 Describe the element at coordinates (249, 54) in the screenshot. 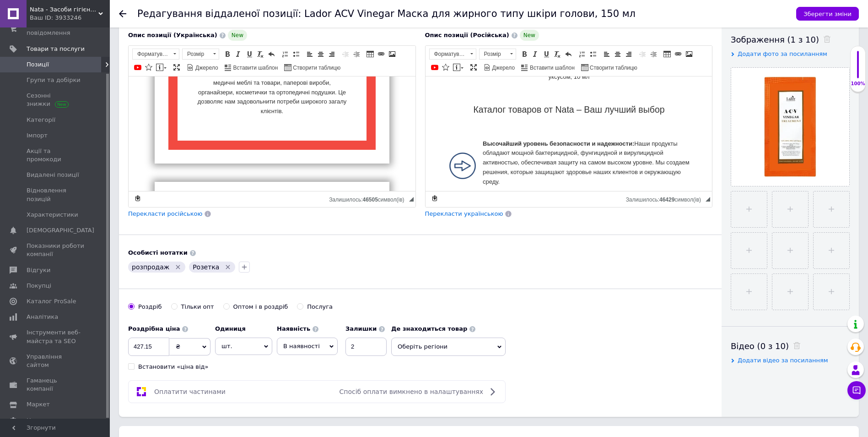

I see `a: Підкреслений (Ctrl+U)` at that location.